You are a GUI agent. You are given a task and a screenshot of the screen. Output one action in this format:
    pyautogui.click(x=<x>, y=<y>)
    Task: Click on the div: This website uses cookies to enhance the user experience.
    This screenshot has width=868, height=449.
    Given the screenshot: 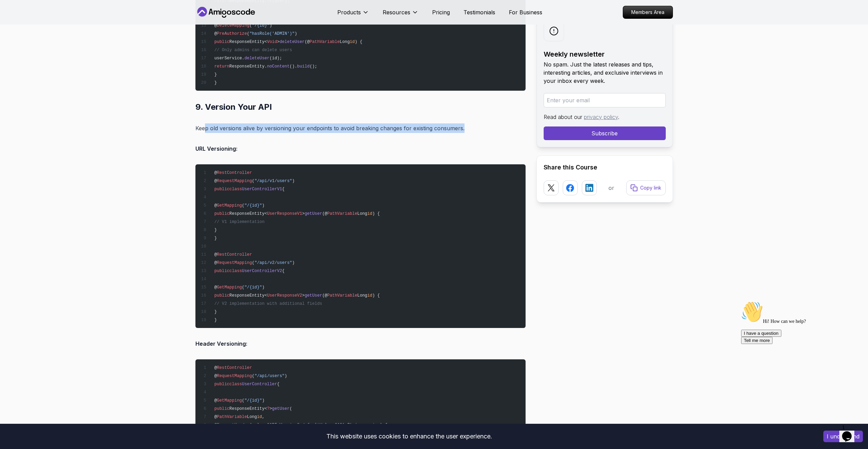 What is the action you would take?
    pyautogui.click(x=409, y=437)
    